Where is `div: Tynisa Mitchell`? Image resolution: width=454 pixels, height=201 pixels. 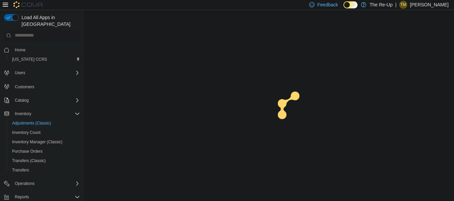 div: Tynisa Mitchell is located at coordinates (403, 5).